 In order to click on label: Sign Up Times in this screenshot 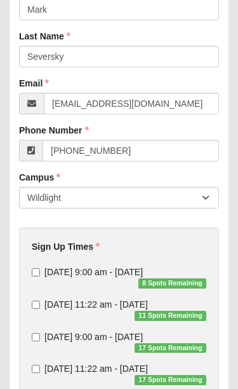, I will do `click(65, 247)`.